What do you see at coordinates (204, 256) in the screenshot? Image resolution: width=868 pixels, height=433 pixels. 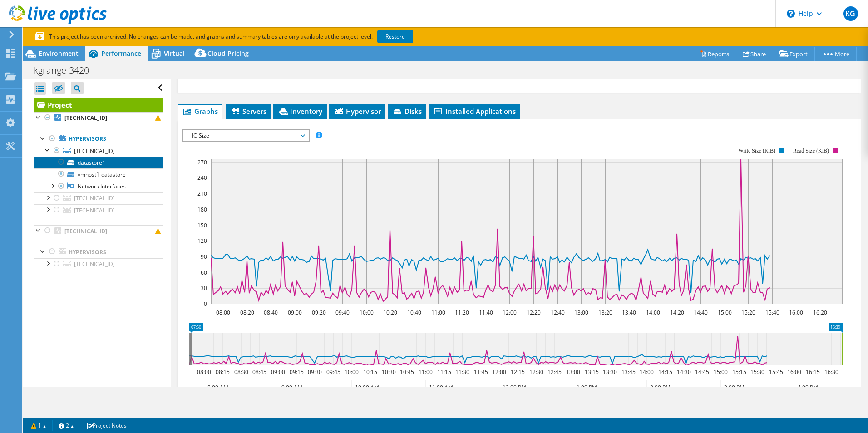 I see `text: 90` at bounding box center [204, 256].